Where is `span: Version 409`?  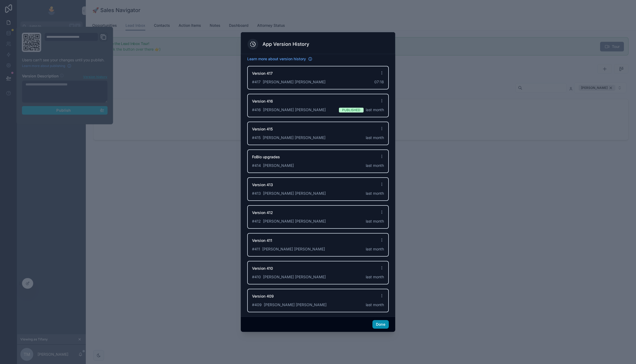 span: Version 409 is located at coordinates (263, 296).